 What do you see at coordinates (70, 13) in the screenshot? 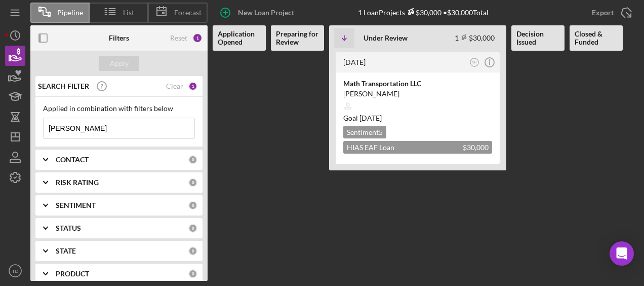
I see `span: Pipeline` at bounding box center [70, 13].